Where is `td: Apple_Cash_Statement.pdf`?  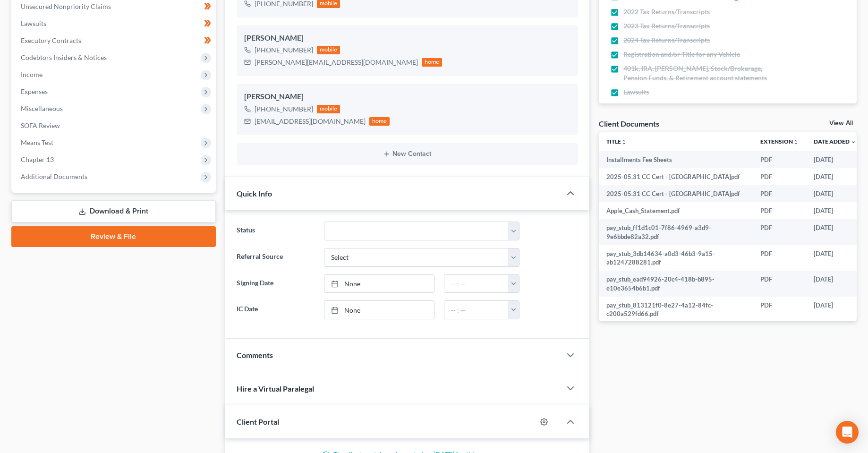 td: Apple_Cash_Statement.pdf is located at coordinates (676, 211).